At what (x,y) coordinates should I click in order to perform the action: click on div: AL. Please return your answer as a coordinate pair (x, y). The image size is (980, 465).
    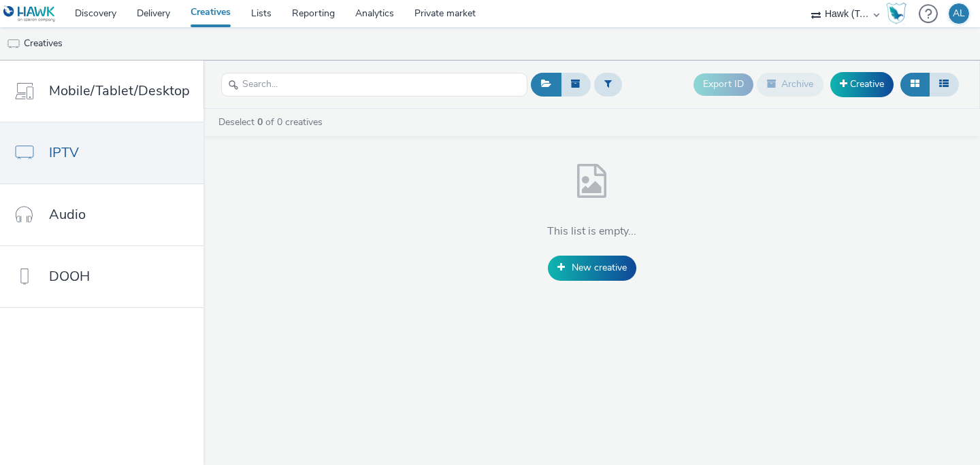
    Looking at the image, I should click on (959, 13).